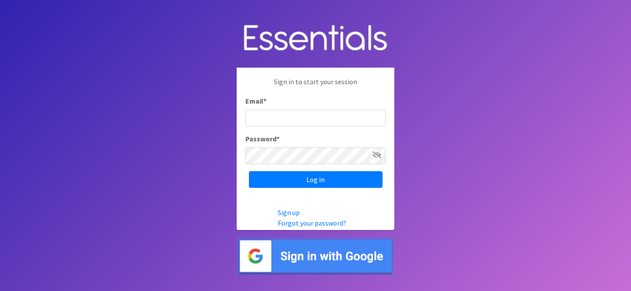 The height and width of the screenshot is (291, 631). Describe the element at coordinates (316, 86) in the screenshot. I see `p: Sign in to start your session` at that location.